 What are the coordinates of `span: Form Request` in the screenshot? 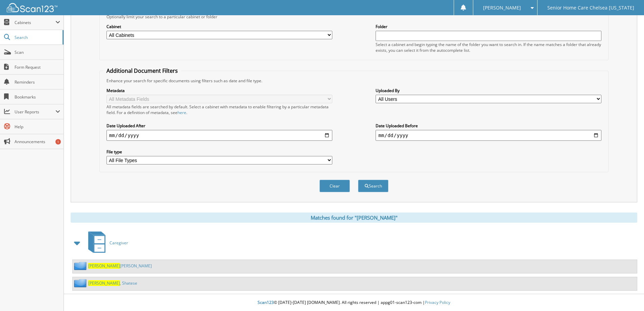 It's located at (37, 67).